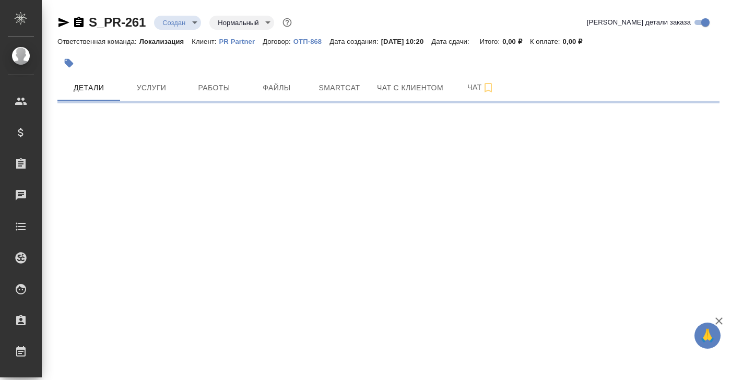 The height and width of the screenshot is (380, 731). I want to click on button: Создан, so click(174, 22).